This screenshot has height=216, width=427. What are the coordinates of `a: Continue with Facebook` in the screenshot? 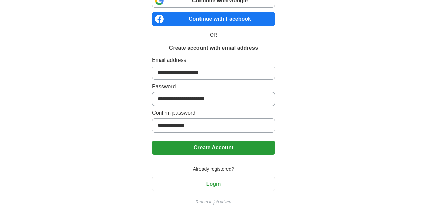 It's located at (213, 19).